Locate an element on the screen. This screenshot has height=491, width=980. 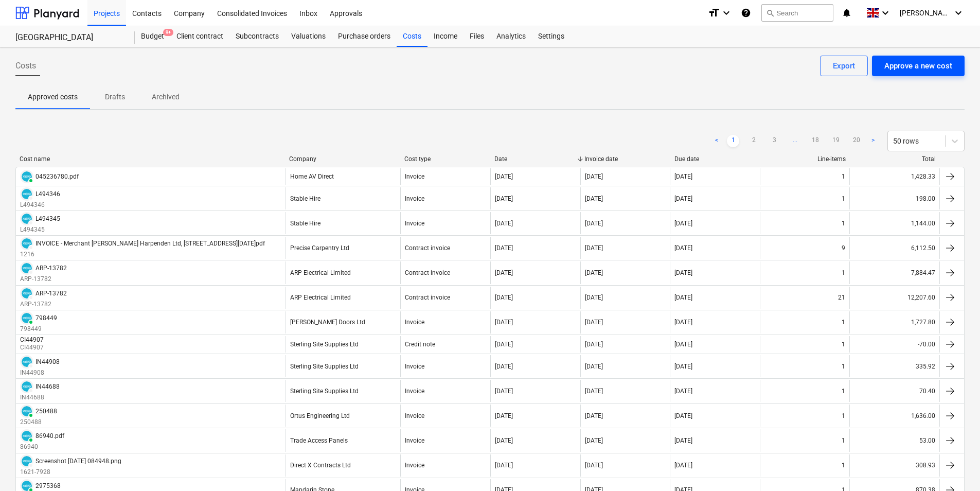
a: Income is located at coordinates (445, 37).